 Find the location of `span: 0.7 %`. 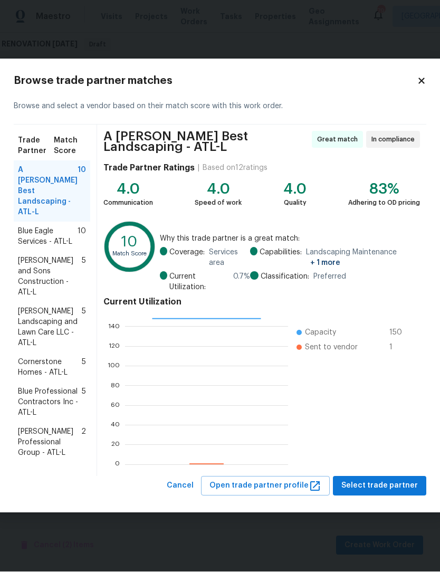

span: 0.7 % is located at coordinates (242, 282).